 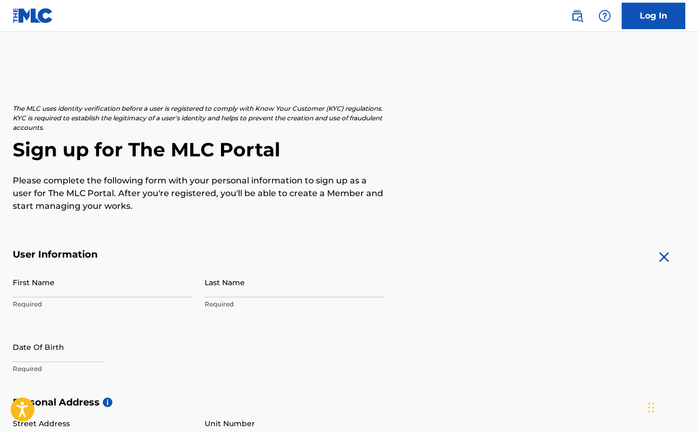 I want to click on h5: Personal Address, so click(x=349, y=402).